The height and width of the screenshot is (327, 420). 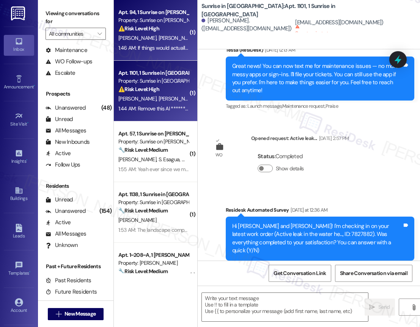 I want to click on img: ResiDesk Logo, so click(x=19, y=13).